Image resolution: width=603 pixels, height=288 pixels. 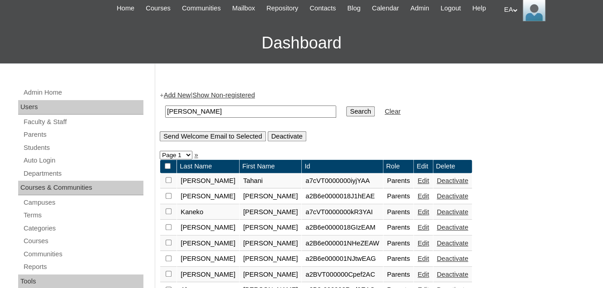 What do you see at coordinates (342, 197) in the screenshot?
I see `td: a2B6e0000018J1hEAE` at bounding box center [342, 197].